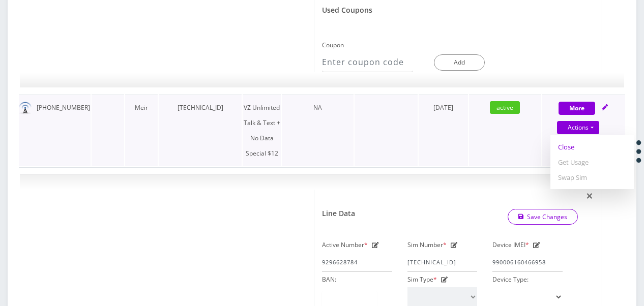 This screenshot has width=644, height=306. What do you see at coordinates (338, 213) in the screenshot?
I see `h1: Line Data` at bounding box center [338, 213].